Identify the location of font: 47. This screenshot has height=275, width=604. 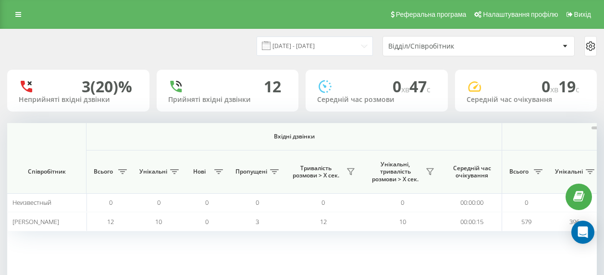
(418, 86).